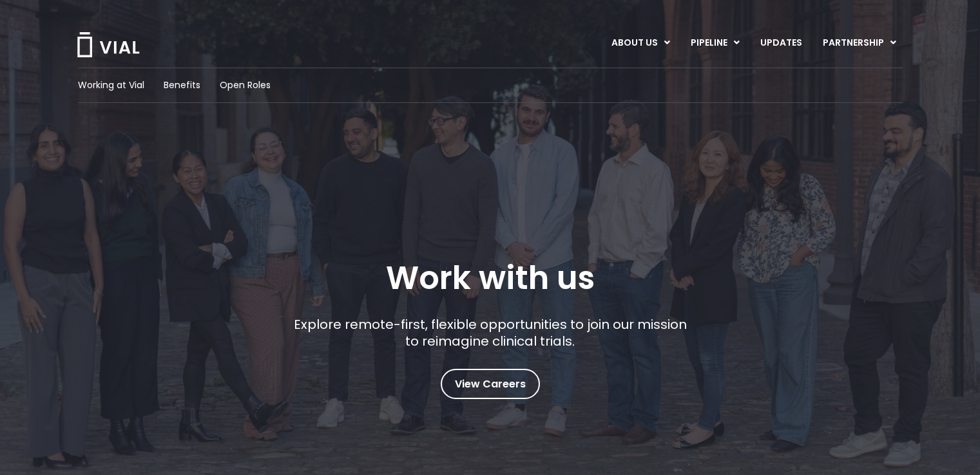 Image resolution: width=980 pixels, height=475 pixels. I want to click on a: PIPELINEMenu Toggle, so click(714, 43).